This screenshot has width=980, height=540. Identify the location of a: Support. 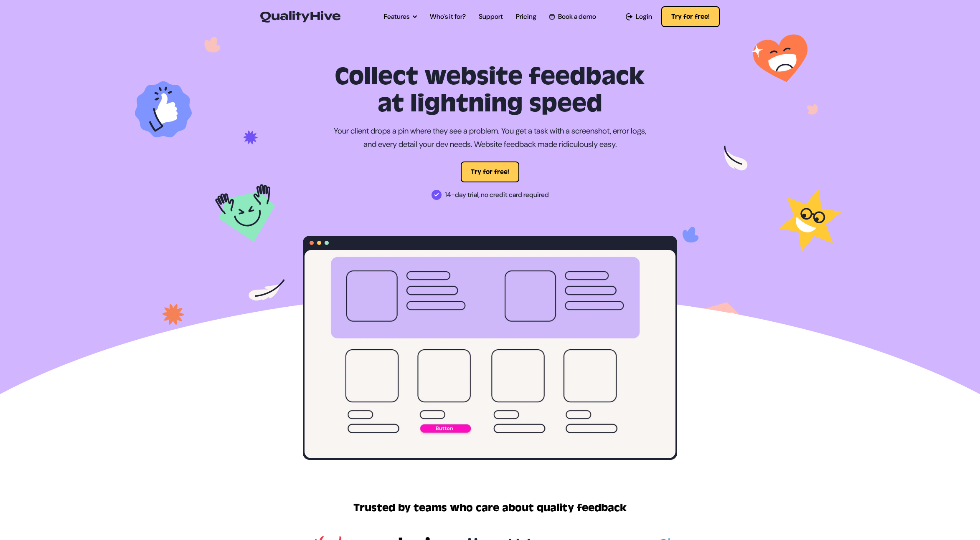
(490, 16).